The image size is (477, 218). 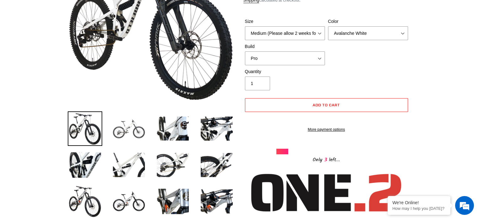 What do you see at coordinates (285, 46) in the screenshot?
I see `label: Build` at bounding box center [285, 46].